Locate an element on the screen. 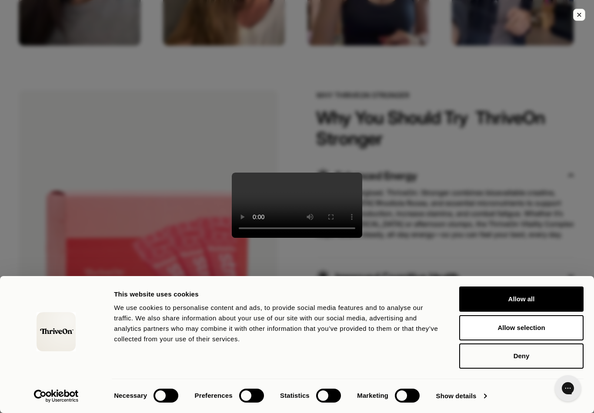 The image size is (594, 413). div: This website uses cookies is located at coordinates (276, 294).